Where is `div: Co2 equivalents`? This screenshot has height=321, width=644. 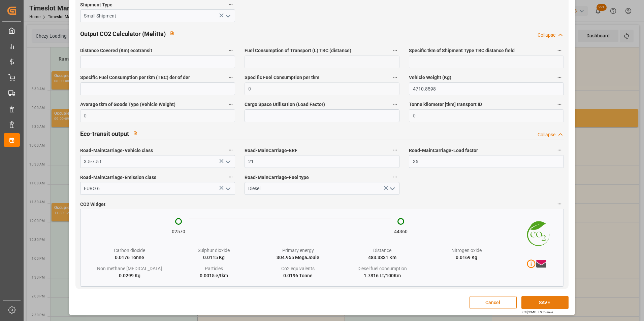 div: Co2 equivalents is located at coordinates (298, 268).